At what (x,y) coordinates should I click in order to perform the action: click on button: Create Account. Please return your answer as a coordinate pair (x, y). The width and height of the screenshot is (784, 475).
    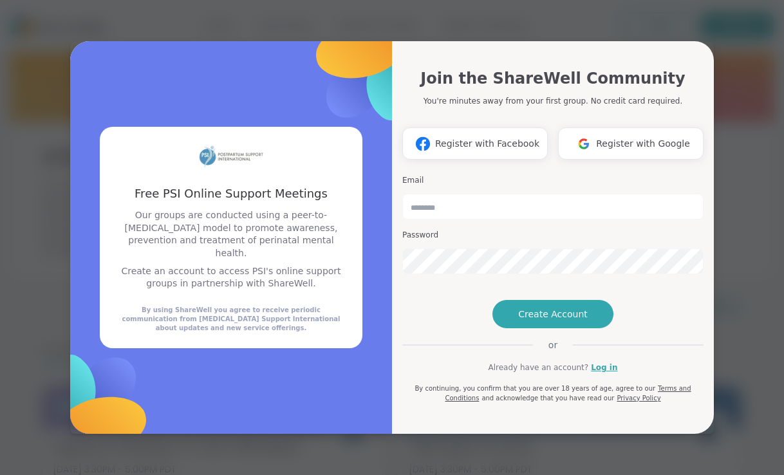
    Looking at the image, I should click on (553, 314).